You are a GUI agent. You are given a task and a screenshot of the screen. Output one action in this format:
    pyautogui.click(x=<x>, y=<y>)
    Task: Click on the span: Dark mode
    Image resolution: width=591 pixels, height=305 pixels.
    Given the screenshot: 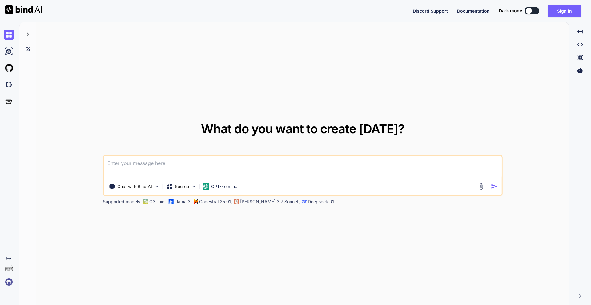 What is the action you would take?
    pyautogui.click(x=510, y=11)
    